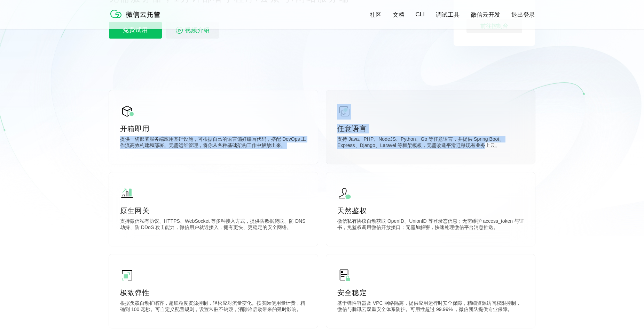  What do you see at coordinates (179, 30) in the screenshot?
I see `img: video_play.svg` at bounding box center [179, 30].